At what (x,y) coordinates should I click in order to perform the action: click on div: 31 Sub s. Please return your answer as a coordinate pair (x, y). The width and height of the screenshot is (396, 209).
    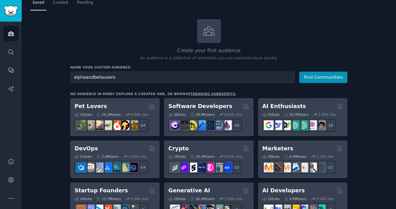
    Looking at the image, I should click on (83, 115).